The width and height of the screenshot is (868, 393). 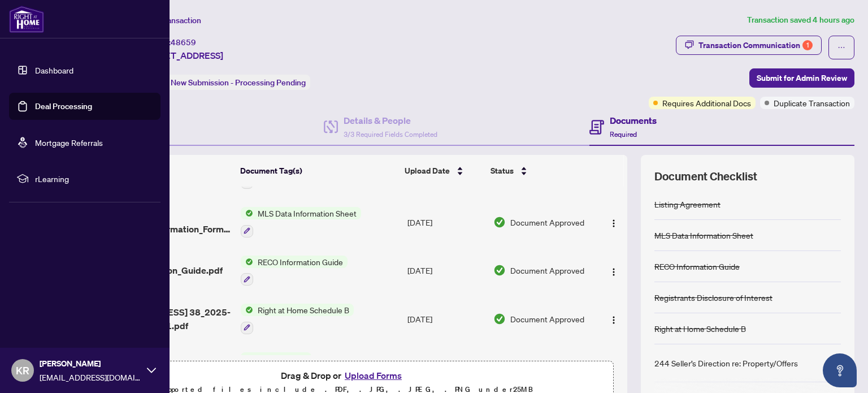 What do you see at coordinates (276, 367) in the screenshot?
I see `button: Status IconMLS Print Out` at bounding box center [276, 367].